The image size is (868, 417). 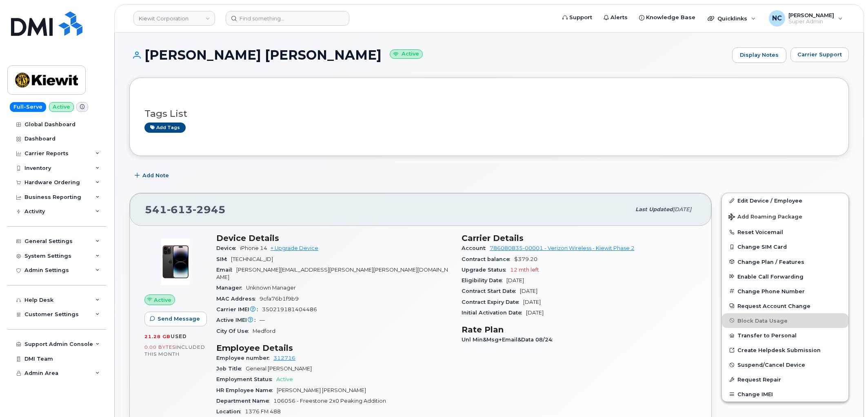 What do you see at coordinates (263, 411) in the screenshot?
I see `span: 1376 FM 488` at bounding box center [263, 411].